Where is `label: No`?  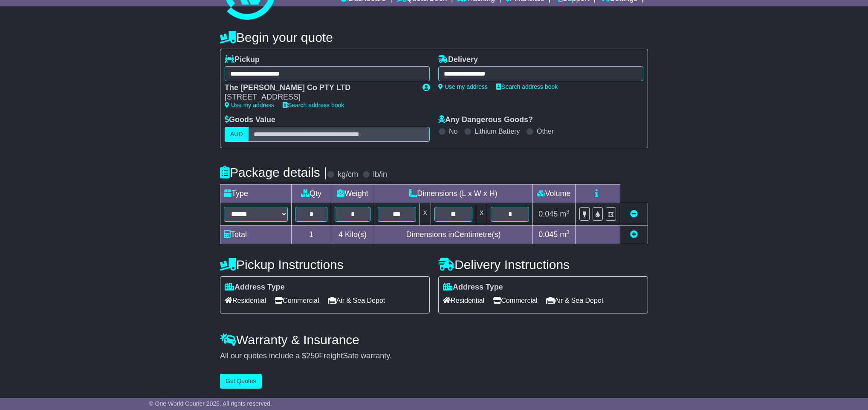
label: No is located at coordinates (454, 131).